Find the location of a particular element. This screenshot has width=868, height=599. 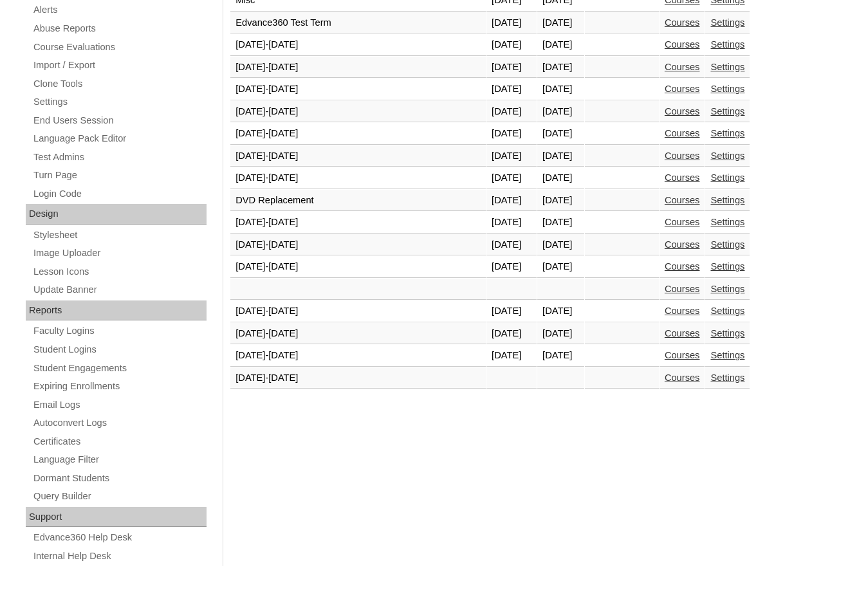

a: Update Banner is located at coordinates (119, 290).